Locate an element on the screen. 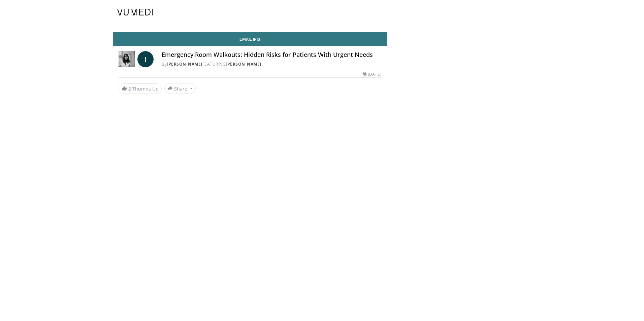 Image resolution: width=644 pixels, height=321 pixels. span: 2 is located at coordinates (130, 88).